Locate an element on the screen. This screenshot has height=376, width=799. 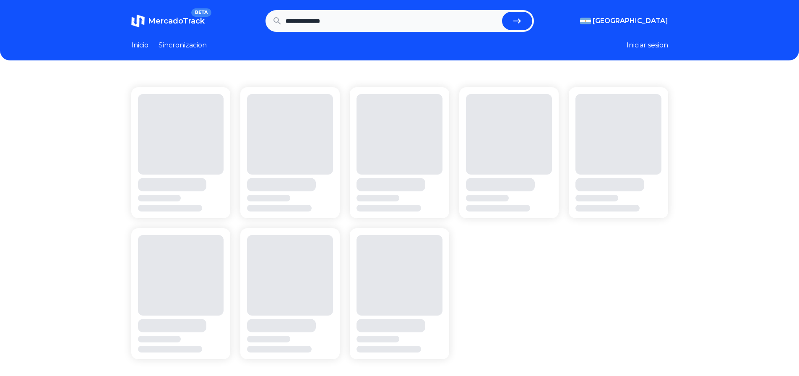
button: Iniciar sesion is located at coordinates (648, 45).